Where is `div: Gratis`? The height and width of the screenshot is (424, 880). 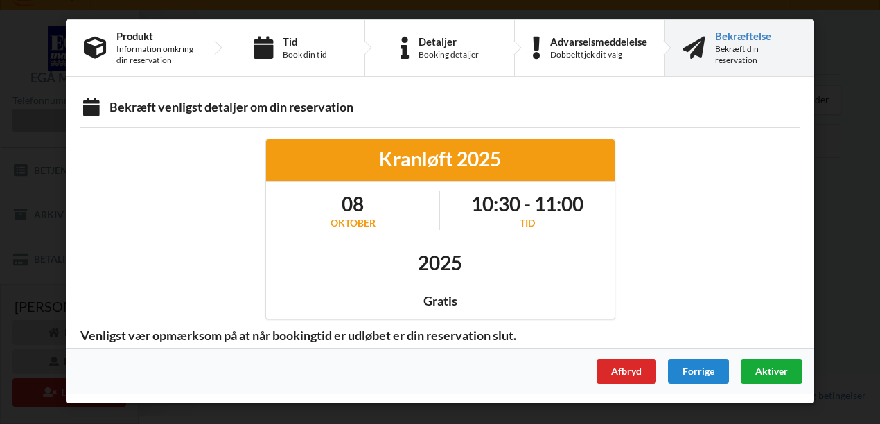
div: Gratis is located at coordinates (440, 301).